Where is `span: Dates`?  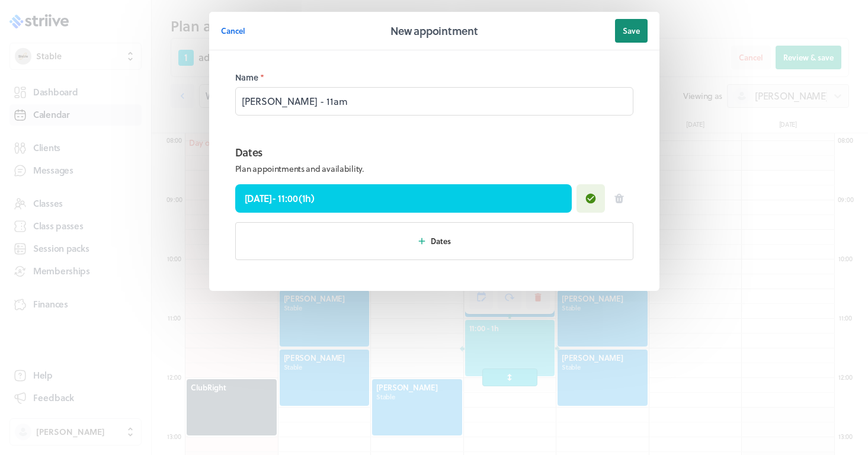 span: Dates is located at coordinates (441, 241).